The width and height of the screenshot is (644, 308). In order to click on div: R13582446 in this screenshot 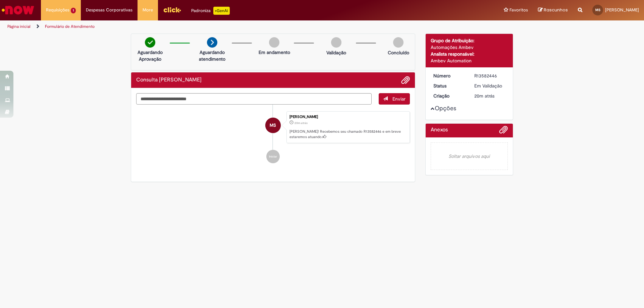, I will do `click(490, 76)`.